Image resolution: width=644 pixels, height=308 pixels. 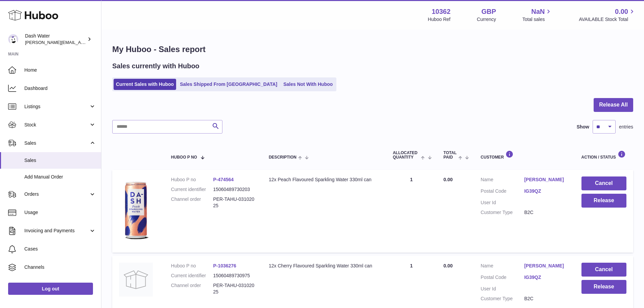 What do you see at coordinates (225, 266) in the screenshot?
I see `a: P-1036276` at bounding box center [225, 266].